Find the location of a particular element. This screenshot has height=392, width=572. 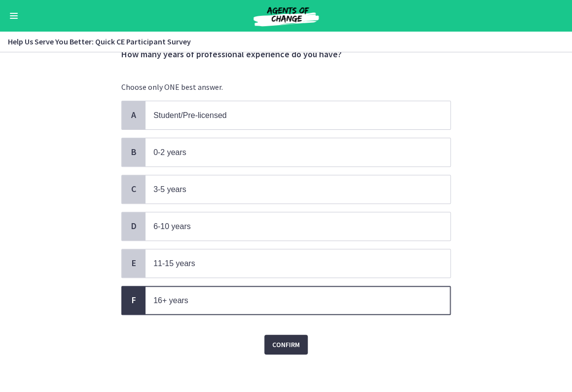

span: E is located at coordinates (133, 263).